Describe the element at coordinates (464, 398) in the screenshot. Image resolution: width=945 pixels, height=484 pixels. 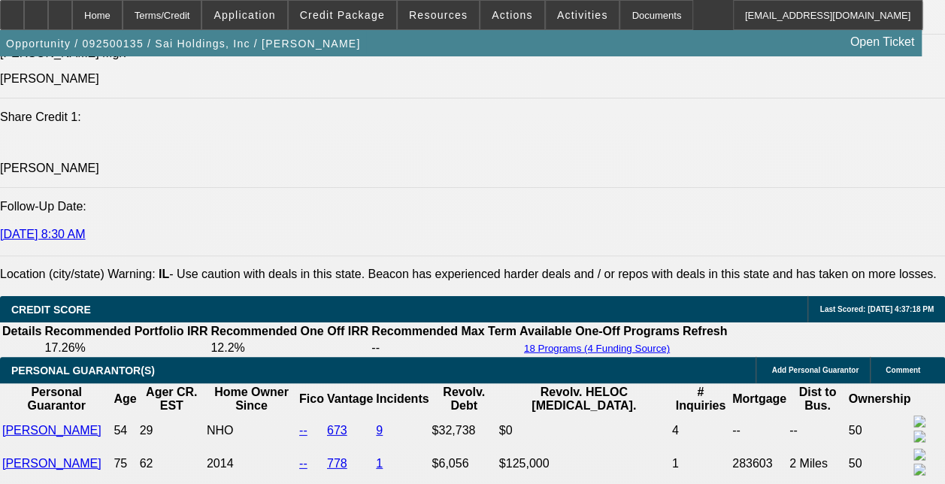
I see `b: Revolv. Debt` at that location.